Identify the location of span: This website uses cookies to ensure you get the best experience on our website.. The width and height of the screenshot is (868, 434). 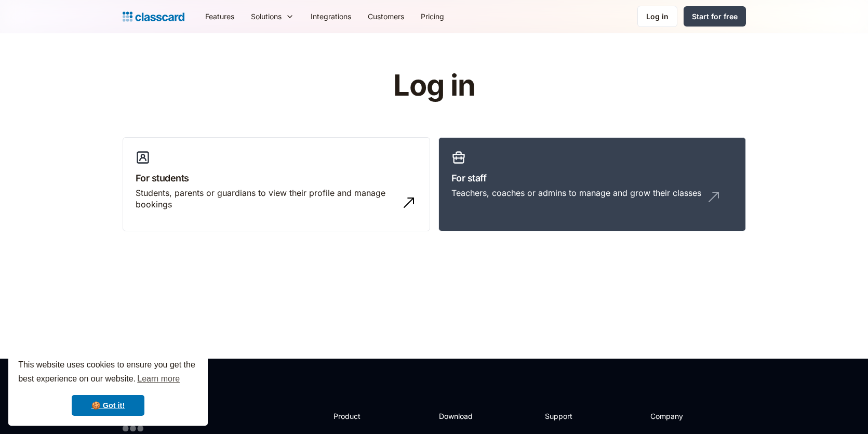
(108, 373).